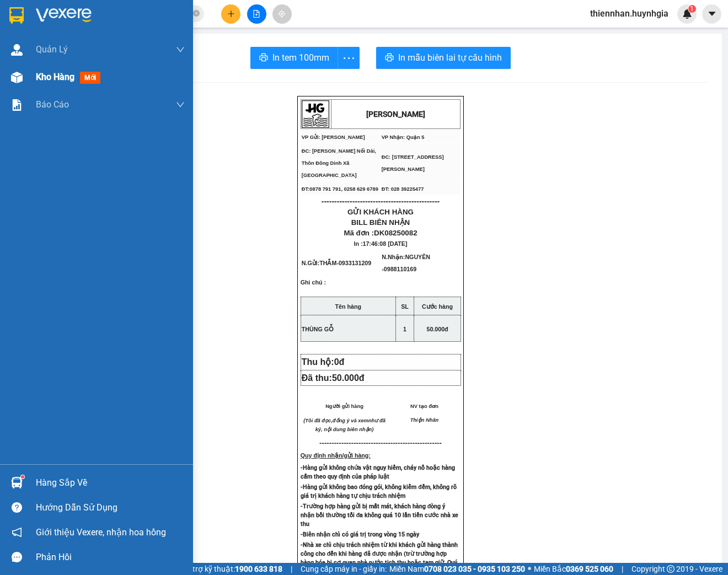 The width and height of the screenshot is (728, 575). Describe the element at coordinates (474, 569) in the screenshot. I see `strong: 0708 023 035 - 0935 103 250` at that location.